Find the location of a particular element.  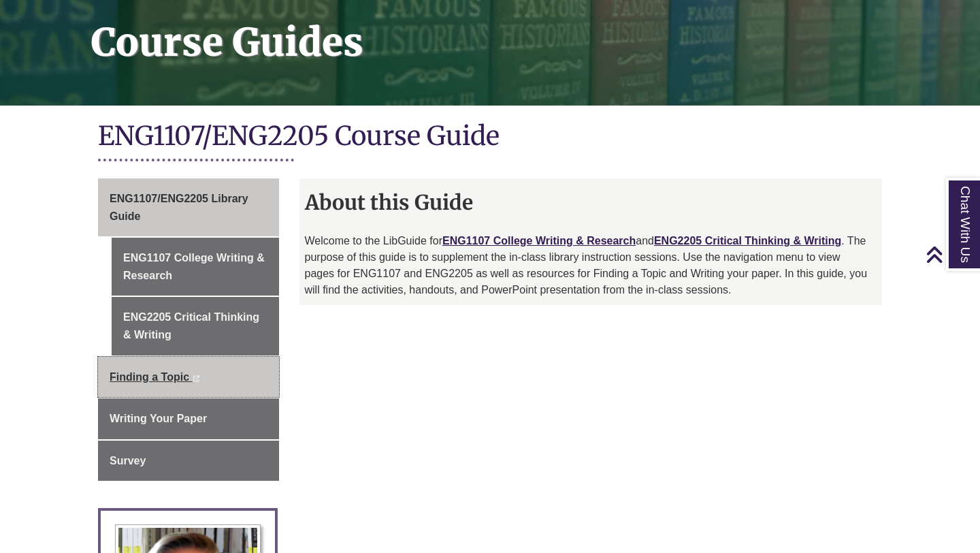

i: This link opens in a new window is located at coordinates (195, 378).